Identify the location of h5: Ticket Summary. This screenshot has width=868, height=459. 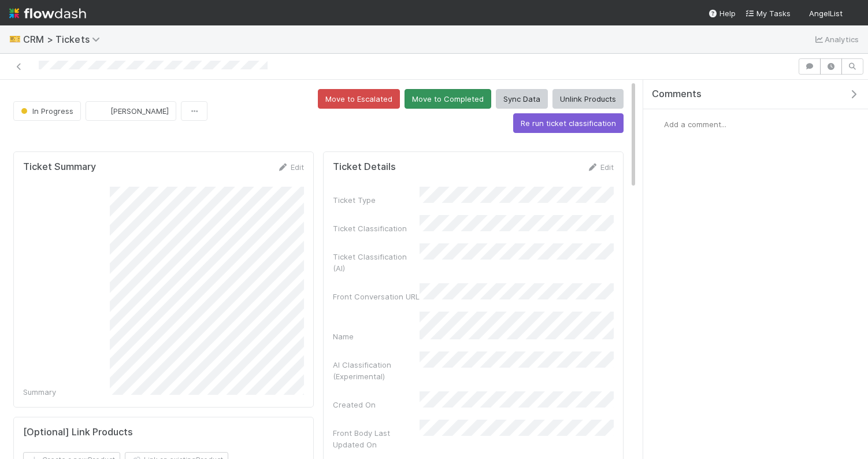
(59, 167).